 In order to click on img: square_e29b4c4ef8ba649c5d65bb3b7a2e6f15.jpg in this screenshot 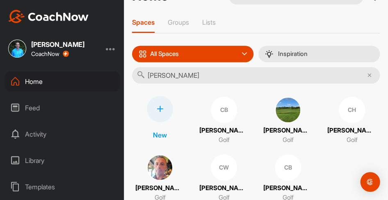, I will do `click(17, 48)`.